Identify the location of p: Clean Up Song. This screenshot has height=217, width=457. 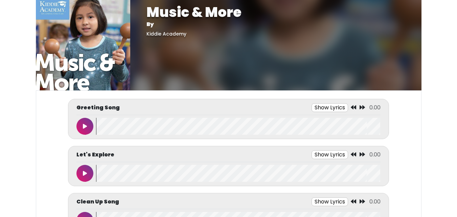
(98, 202).